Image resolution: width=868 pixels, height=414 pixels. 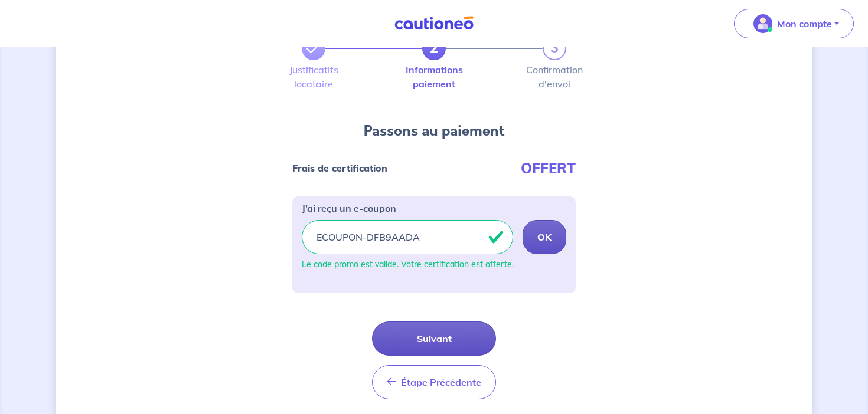 What do you see at coordinates (548, 169) in the screenshot?
I see `p: OFFERT` at bounding box center [548, 169].